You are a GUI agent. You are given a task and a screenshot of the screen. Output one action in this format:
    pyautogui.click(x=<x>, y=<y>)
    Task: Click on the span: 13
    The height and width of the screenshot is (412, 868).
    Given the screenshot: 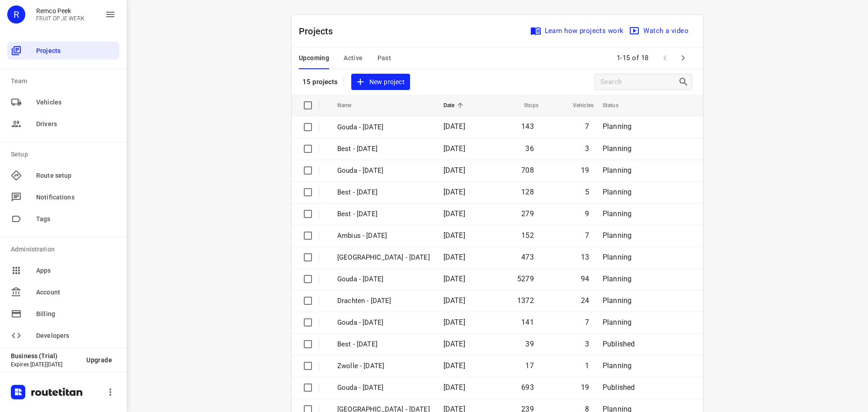 What is the action you would take?
    pyautogui.click(x=585, y=257)
    